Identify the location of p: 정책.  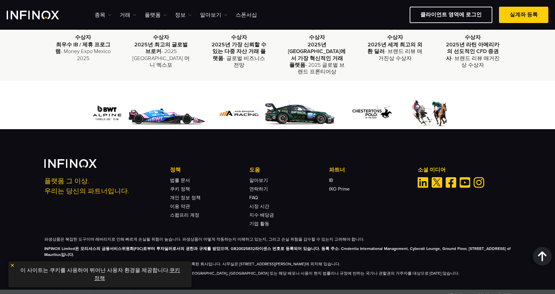
(210, 170).